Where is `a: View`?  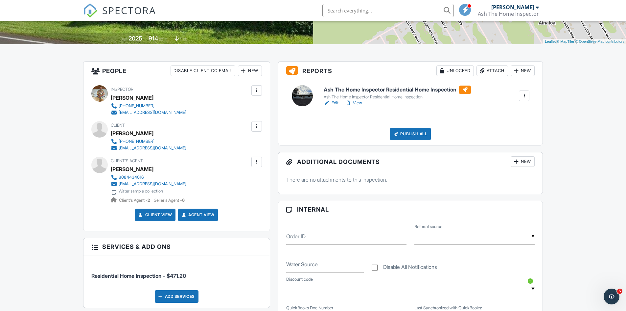
a: View is located at coordinates (354, 103).